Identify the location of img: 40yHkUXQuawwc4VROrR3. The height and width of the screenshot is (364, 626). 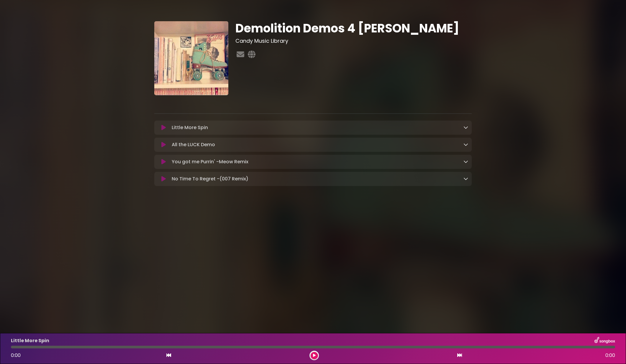
(192, 58).